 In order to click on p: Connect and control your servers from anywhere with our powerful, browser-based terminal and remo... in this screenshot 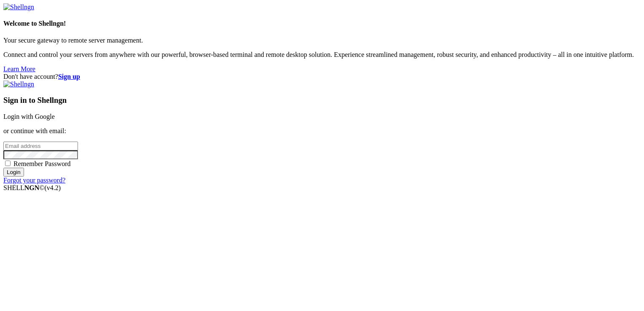, I will do `click(322, 55)`.